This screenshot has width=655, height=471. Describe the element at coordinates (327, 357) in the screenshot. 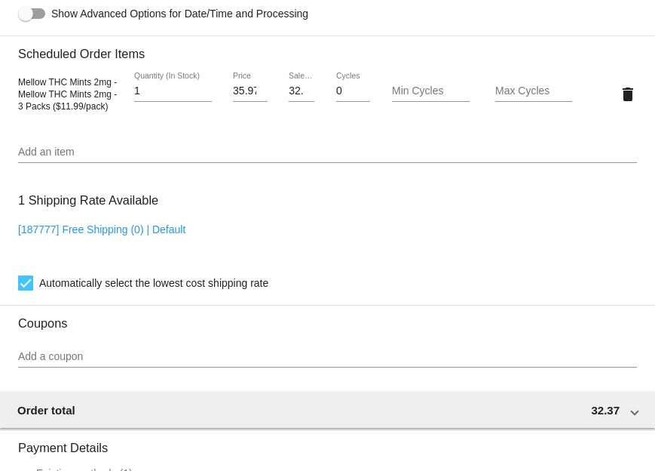

I see `input: Add a coupon` at that location.